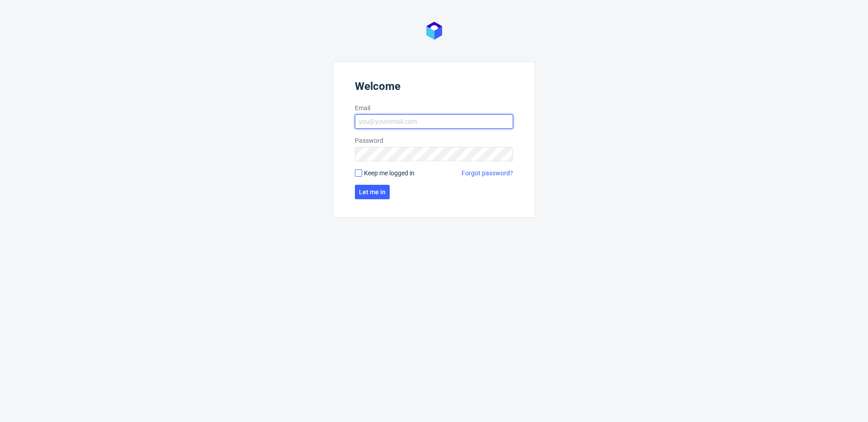 The image size is (868, 422). I want to click on button: Let me in, so click(372, 192).